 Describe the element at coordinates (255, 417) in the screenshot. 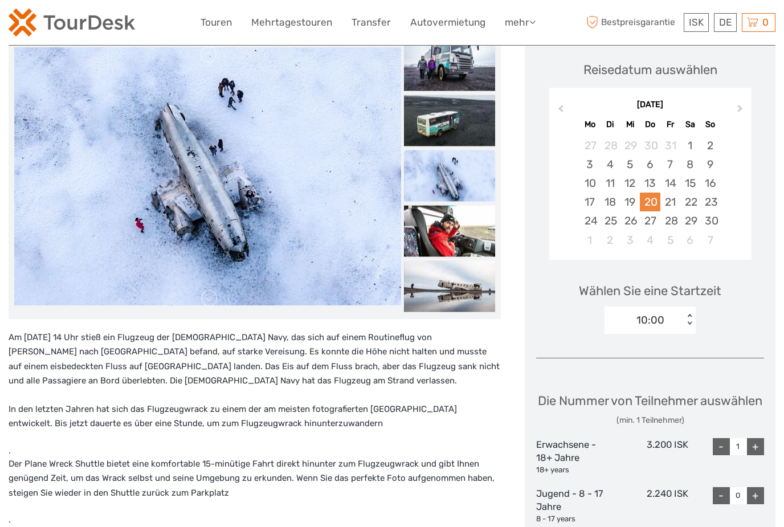

I see `p: In den letzten Jahren hat sich das Flugzeugwrack zu einem der am meisten fotografierten [GEOGRAPH...` at that location.